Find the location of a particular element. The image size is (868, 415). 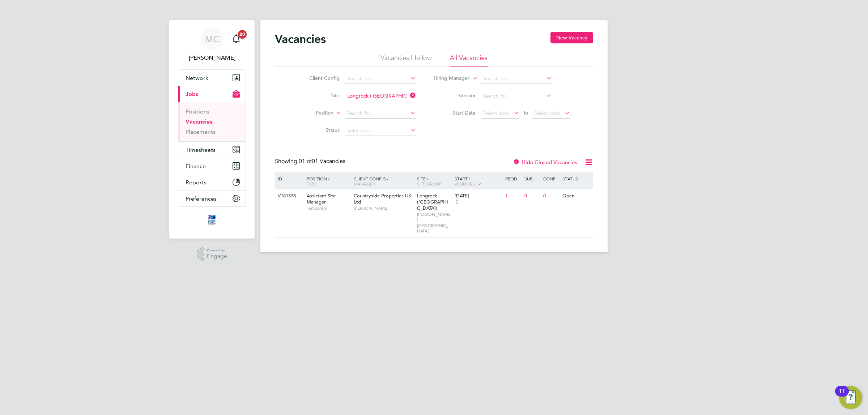

div: Position / is located at coordinates (327, 181).